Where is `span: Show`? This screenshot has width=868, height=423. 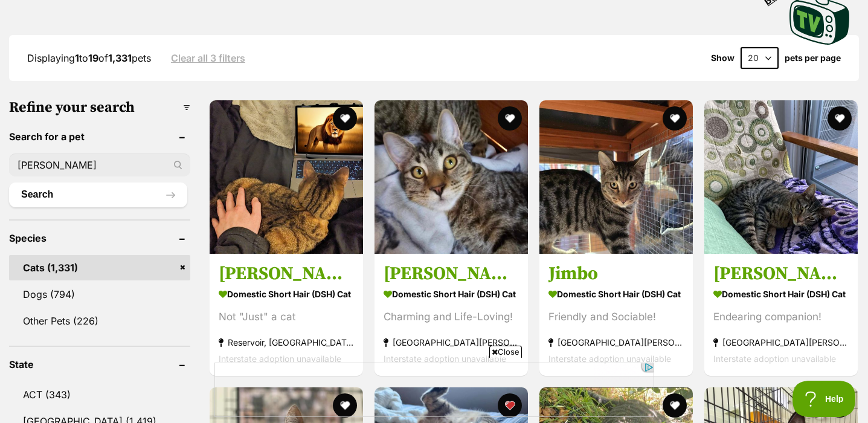 span: Show is located at coordinates (722, 58).